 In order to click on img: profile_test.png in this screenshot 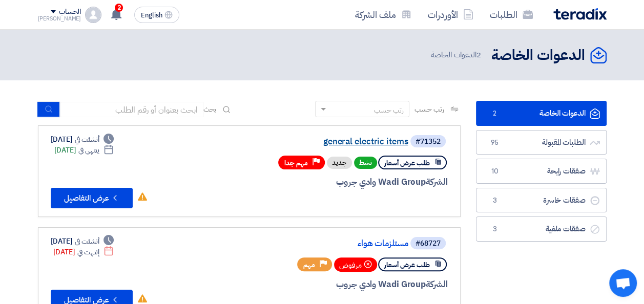, I will do `click(93, 15)`.